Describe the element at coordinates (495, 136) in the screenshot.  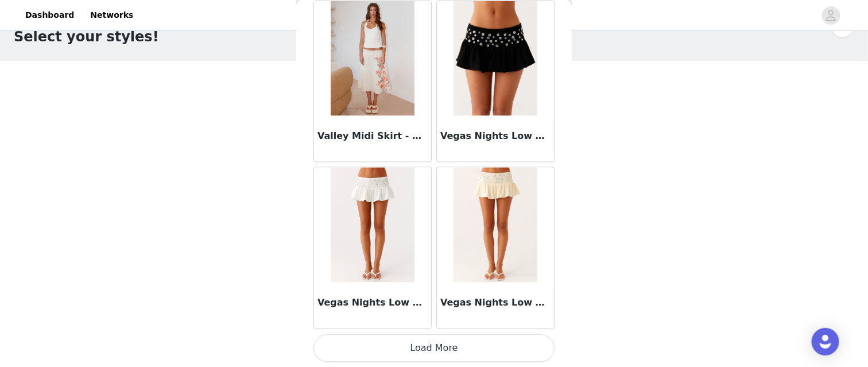
I see `h3: Vegas Nights Low Rise Skort - Black` at that location.